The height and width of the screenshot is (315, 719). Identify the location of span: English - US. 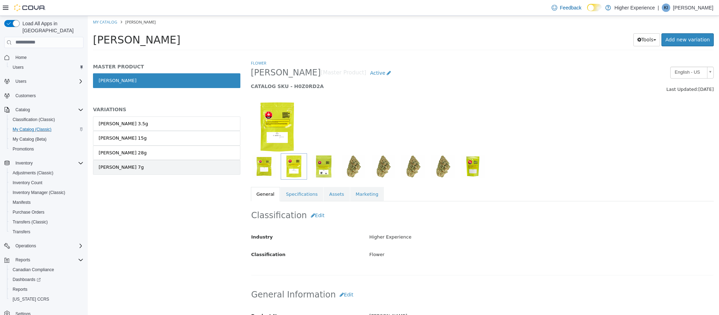
(600, 56).